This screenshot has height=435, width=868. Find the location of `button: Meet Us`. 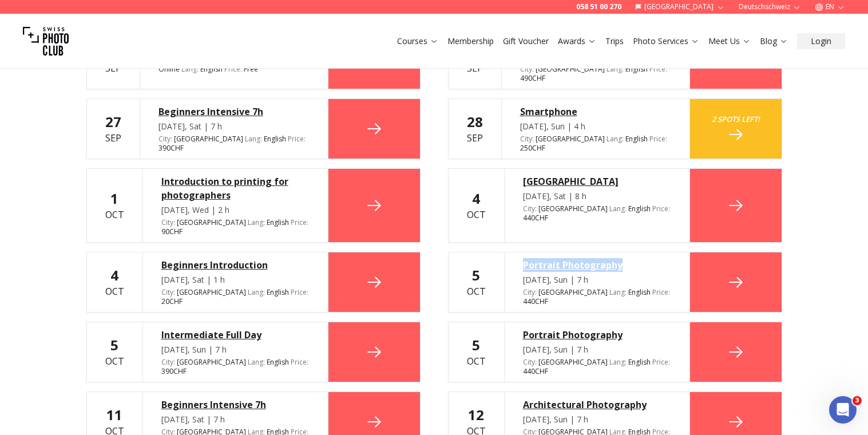

button: Meet Us is located at coordinates (730, 41).